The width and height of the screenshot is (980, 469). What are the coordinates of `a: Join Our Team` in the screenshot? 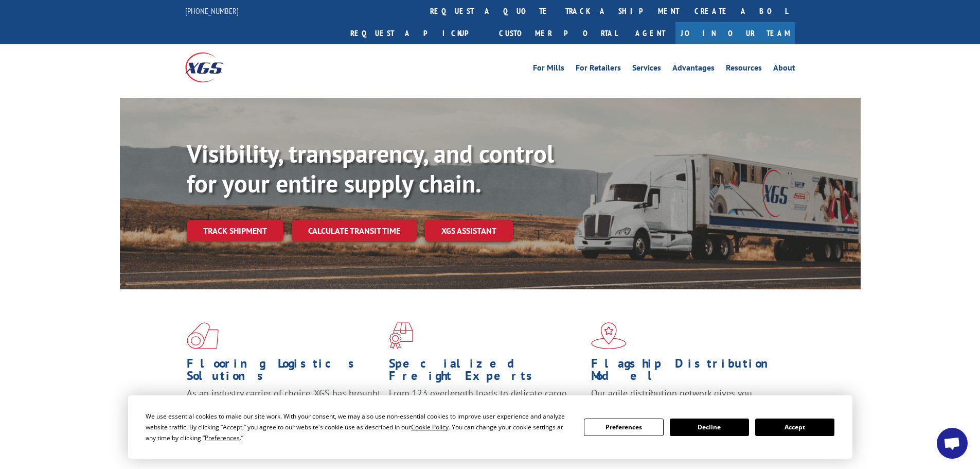 It's located at (736, 33).